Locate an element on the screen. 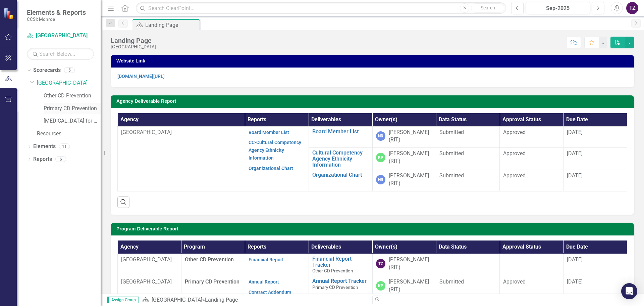 Image resolution: width=644 pixels, height=306 pixels. a: Financial Report is located at coordinates (266, 260).